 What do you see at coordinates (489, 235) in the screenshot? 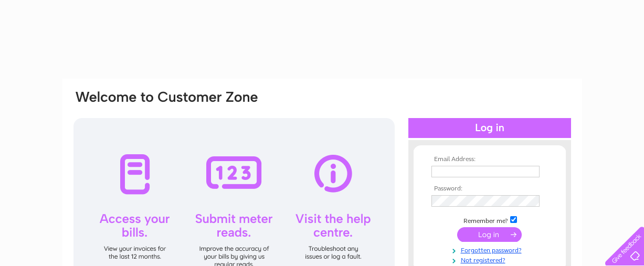
I see `input: Submit` at bounding box center [489, 235].